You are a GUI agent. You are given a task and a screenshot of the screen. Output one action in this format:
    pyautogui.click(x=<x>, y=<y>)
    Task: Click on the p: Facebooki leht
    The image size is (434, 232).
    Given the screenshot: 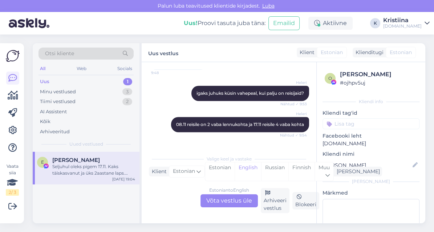 What is the action you would take?
    pyautogui.click(x=370, y=136)
    